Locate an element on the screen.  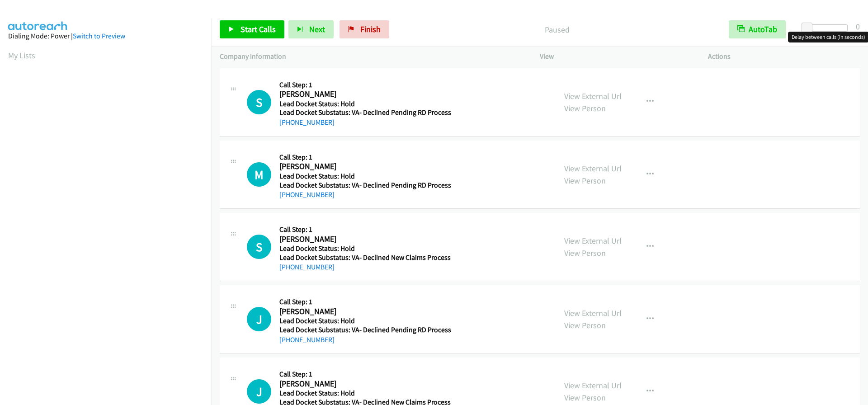
a: Finish is located at coordinates (364, 29).